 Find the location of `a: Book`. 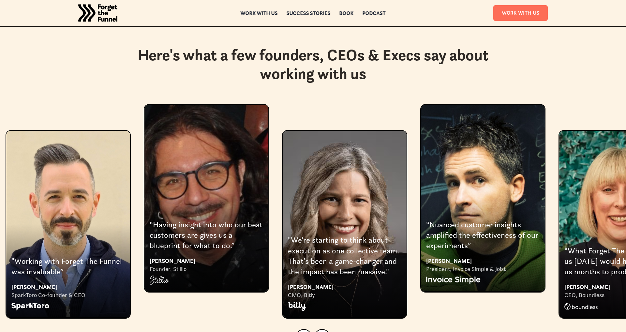

a: Book is located at coordinates (347, 13).